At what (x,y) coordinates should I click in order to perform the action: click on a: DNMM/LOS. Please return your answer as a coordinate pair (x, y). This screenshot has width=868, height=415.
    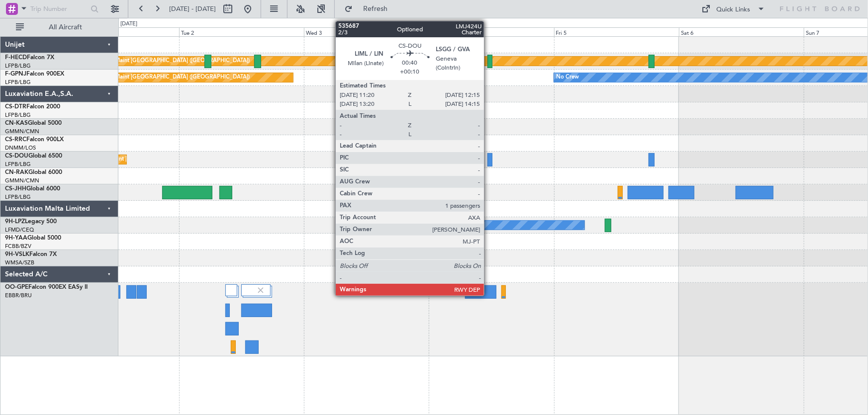
    Looking at the image, I should click on (21, 148).